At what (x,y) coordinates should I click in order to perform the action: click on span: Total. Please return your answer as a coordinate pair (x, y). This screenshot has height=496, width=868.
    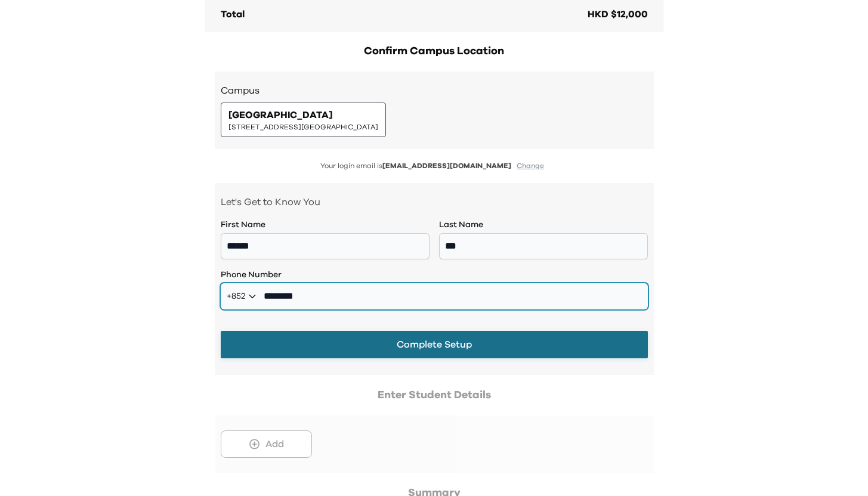
    Looking at the image, I should click on (233, 14).